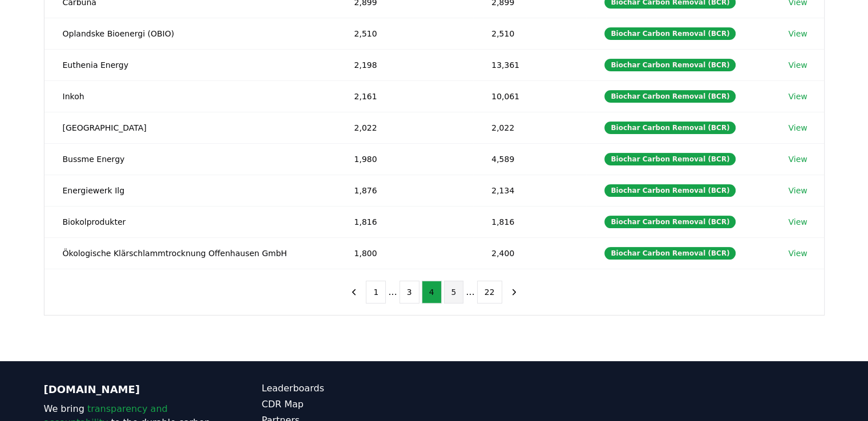 The image size is (868, 421). I want to click on td: 13,361, so click(529, 65).